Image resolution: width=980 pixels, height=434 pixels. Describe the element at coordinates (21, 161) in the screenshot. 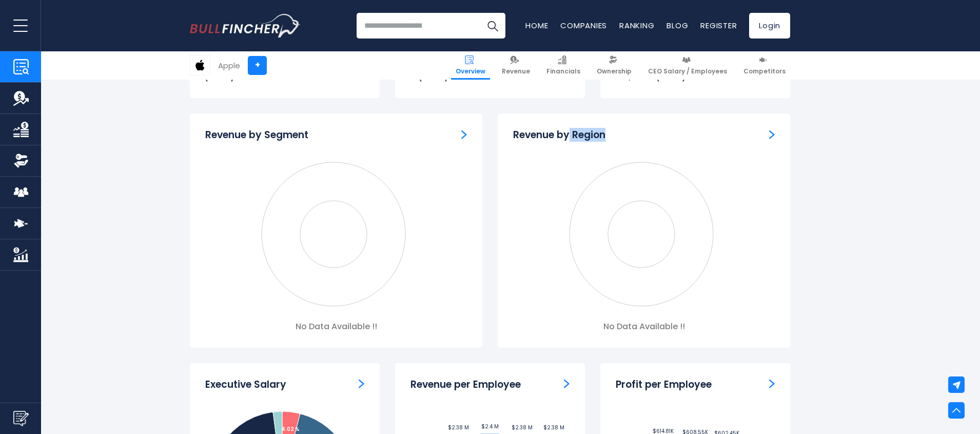

I see `img: Ownership` at that location.